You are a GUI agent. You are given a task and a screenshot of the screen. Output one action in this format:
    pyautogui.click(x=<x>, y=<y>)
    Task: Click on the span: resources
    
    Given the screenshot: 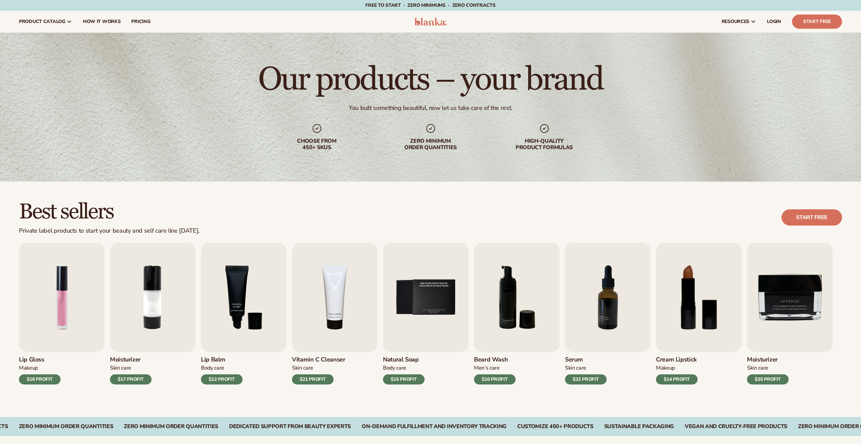 What is the action you would take?
    pyautogui.click(x=735, y=22)
    